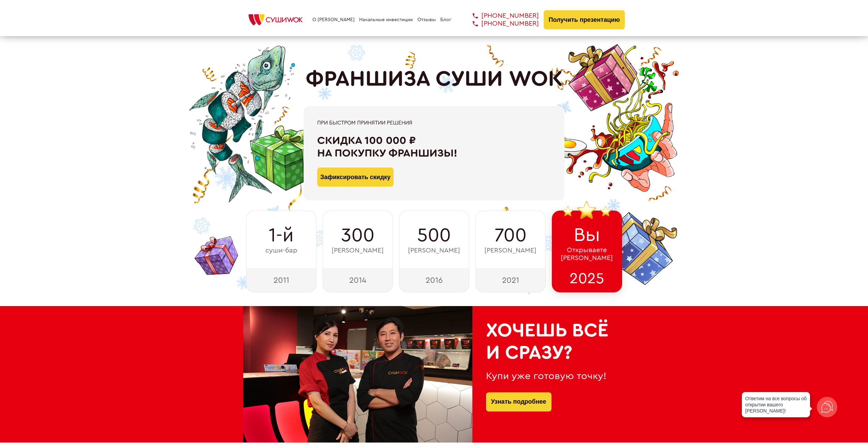 The width and height of the screenshot is (868, 448). What do you see at coordinates (519, 401) in the screenshot?
I see `button: Узнать подробнее` at bounding box center [519, 401].